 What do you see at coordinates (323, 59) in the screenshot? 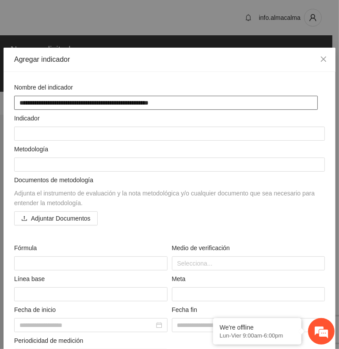
I see `span: close` at bounding box center [323, 59].